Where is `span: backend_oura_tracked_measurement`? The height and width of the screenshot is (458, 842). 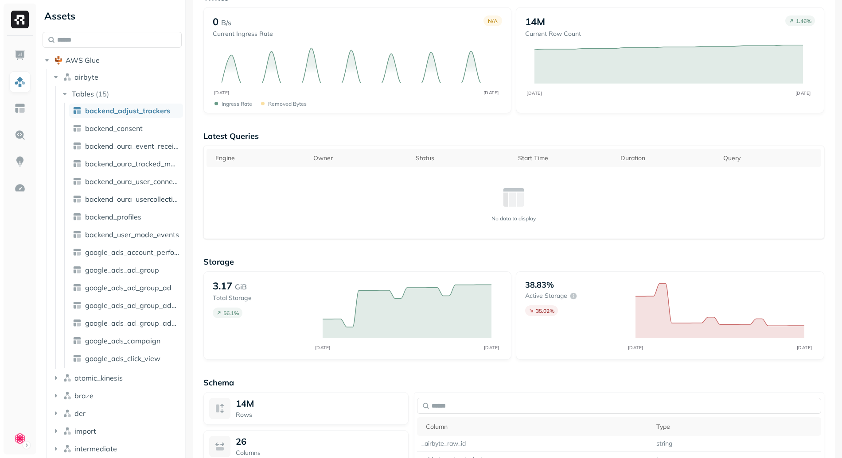
span: backend_oura_tracked_measurement is located at coordinates (132, 164).